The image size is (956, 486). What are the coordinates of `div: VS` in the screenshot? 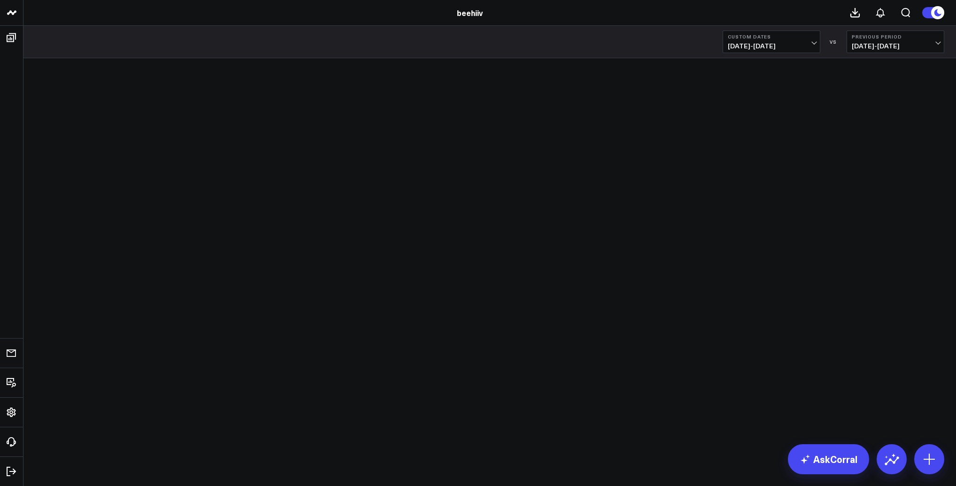 It's located at (834, 42).